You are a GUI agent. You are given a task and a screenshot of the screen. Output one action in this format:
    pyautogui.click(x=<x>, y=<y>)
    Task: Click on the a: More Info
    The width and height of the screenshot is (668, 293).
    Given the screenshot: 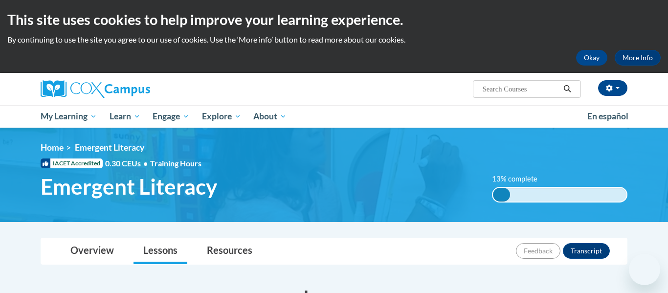 What is the action you would take?
    pyautogui.click(x=638, y=58)
    